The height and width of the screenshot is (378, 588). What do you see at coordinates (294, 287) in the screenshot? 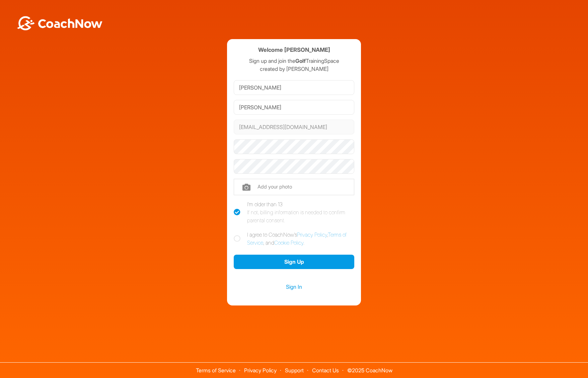
I see `a: Sign In` at bounding box center [294, 287].